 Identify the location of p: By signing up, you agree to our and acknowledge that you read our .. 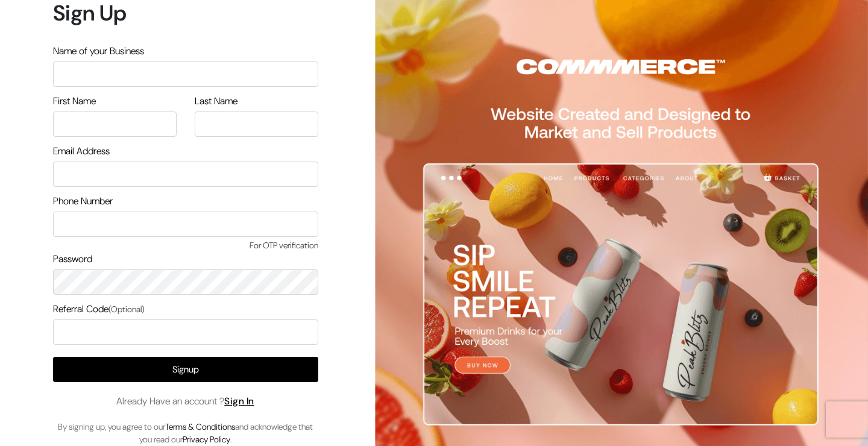
(186, 433).